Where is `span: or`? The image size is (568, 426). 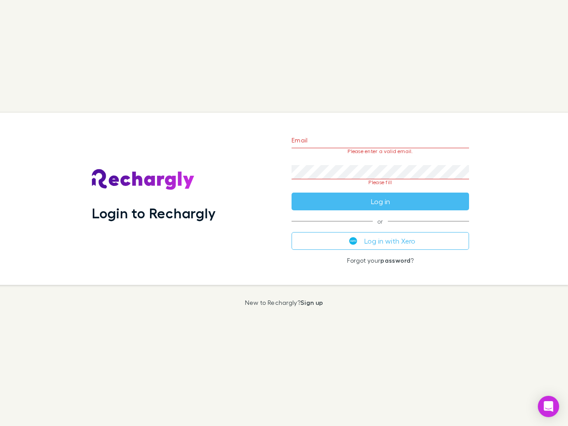
span: or is located at coordinates (381, 221).